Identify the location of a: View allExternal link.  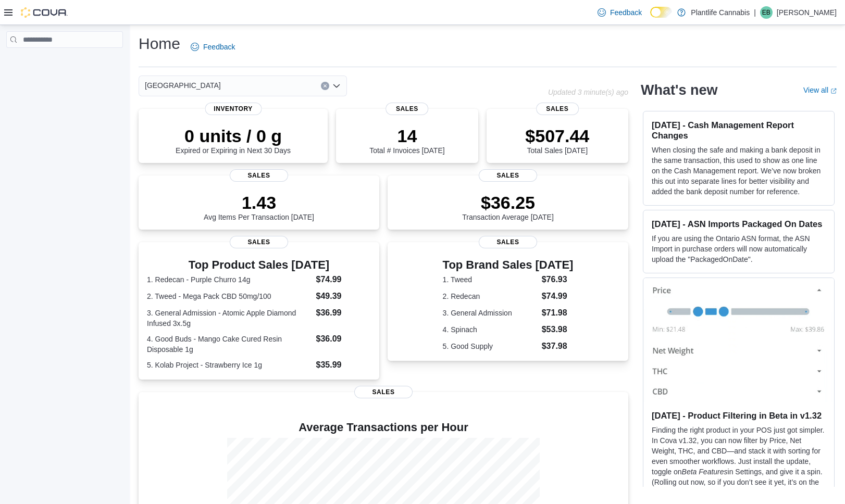
(820, 90).